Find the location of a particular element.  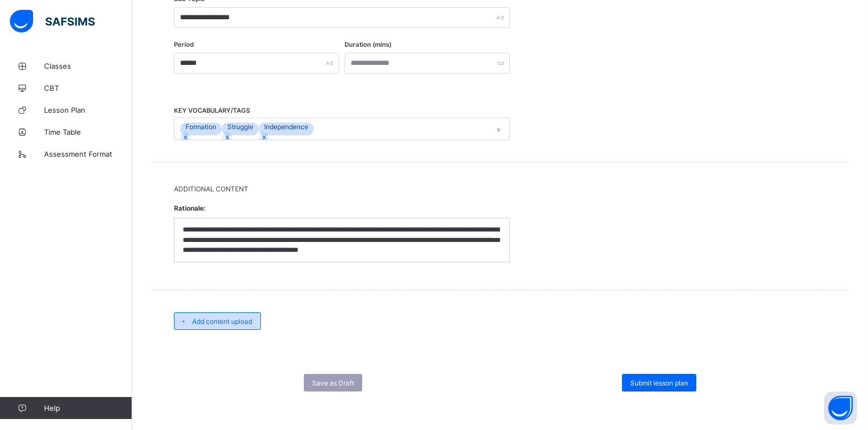

span: Help is located at coordinates (87, 408).